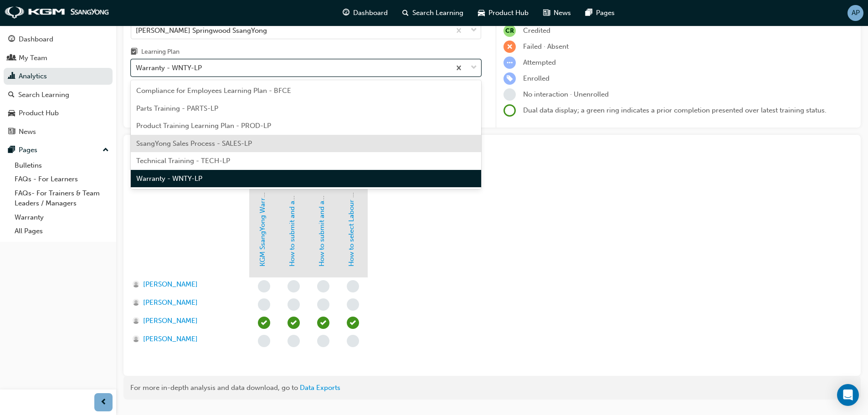 The width and height of the screenshot is (868, 415). I want to click on span: Warranty - WNTY-LP, so click(169, 179).